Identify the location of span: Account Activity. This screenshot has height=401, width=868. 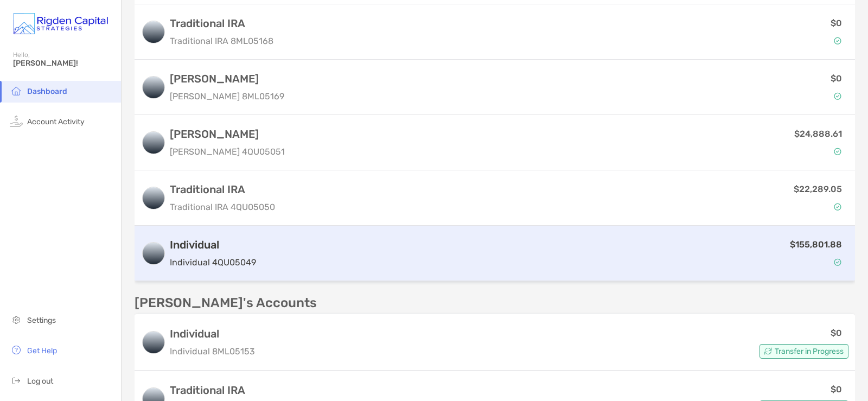
(56, 122).